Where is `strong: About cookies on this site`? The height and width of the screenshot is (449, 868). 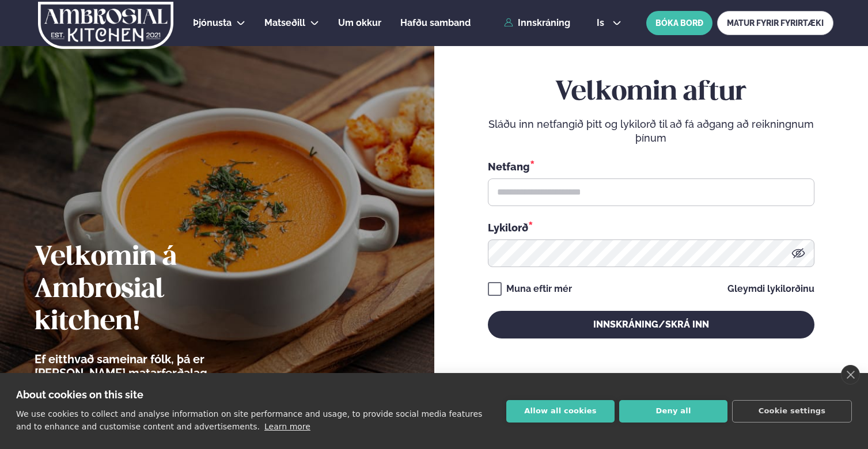
strong: About cookies on this site is located at coordinates (79, 395).